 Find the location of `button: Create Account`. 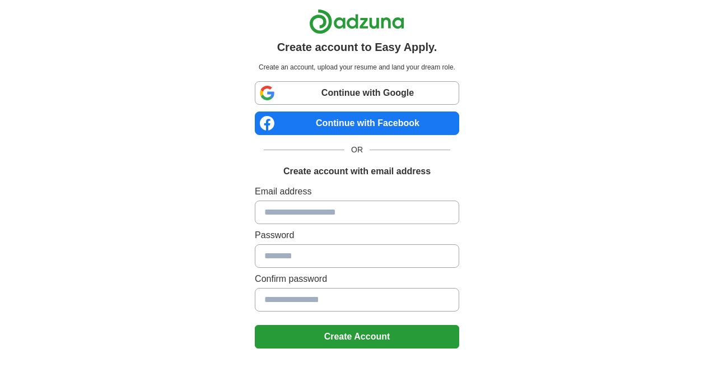

button: Create Account is located at coordinates (357, 337).